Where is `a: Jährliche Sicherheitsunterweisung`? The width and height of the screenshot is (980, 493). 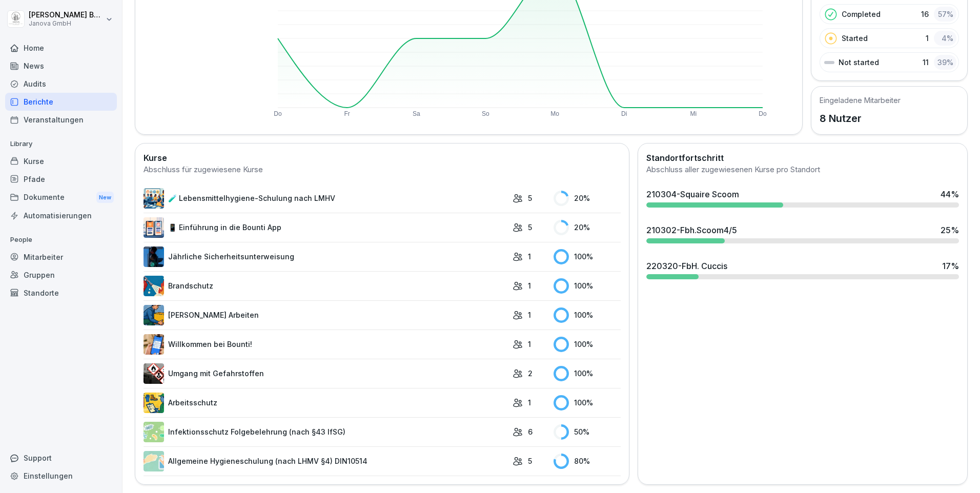
a: Jährliche Sicherheitsunterweisung is located at coordinates (326, 257).